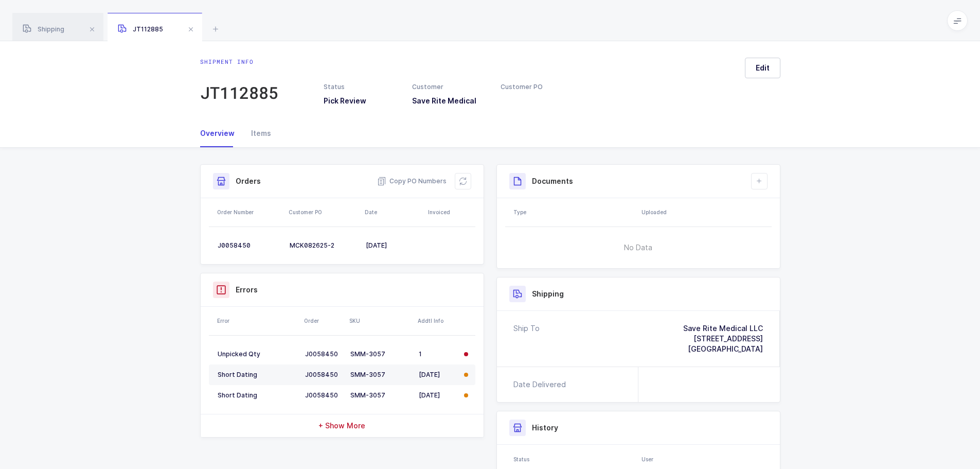 The image size is (980, 469). What do you see at coordinates (438, 321) in the screenshot?
I see `div: Addtl Info` at bounding box center [438, 321].